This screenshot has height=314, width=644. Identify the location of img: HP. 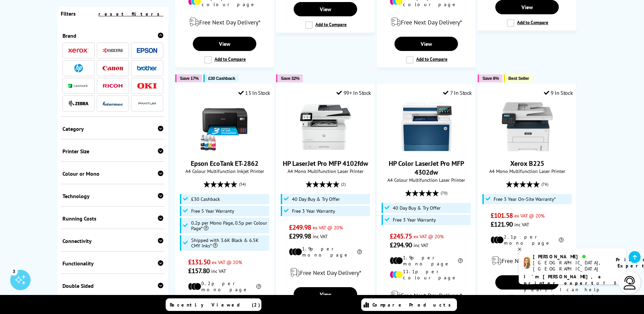
(79, 68).